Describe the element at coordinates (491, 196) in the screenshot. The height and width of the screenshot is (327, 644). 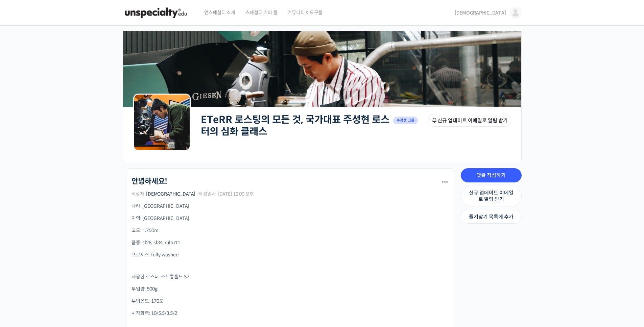
I see `a: 신규 업데이트 이메일로 알림 받기` at that location.